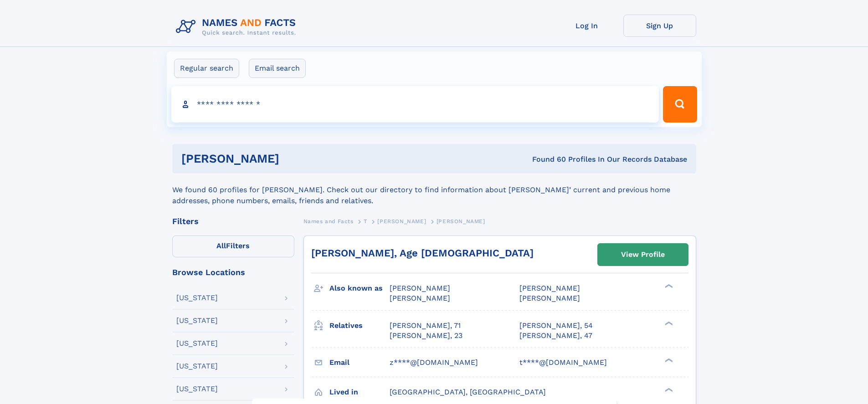 This screenshot has width=868, height=404. I want to click on input: search input, so click(415, 105).